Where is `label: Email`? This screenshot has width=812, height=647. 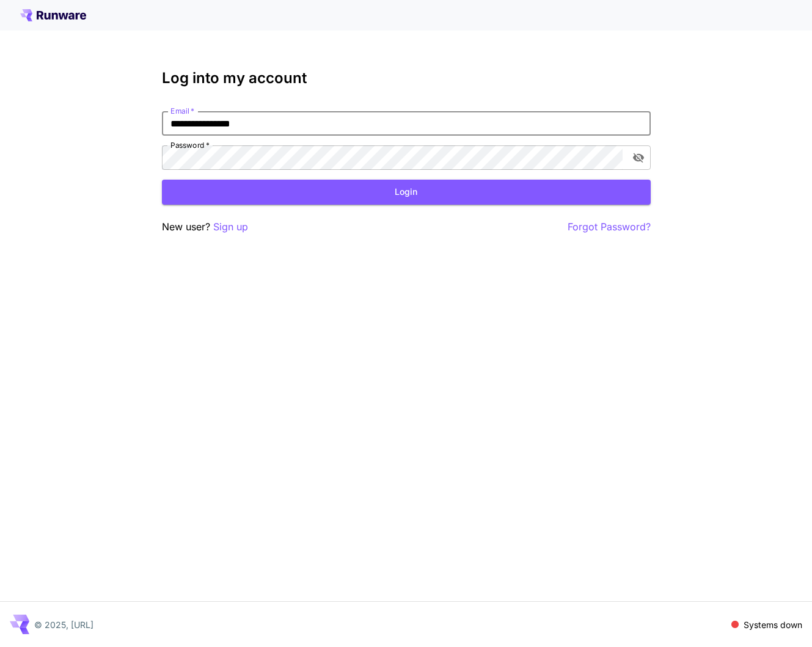 label: Email is located at coordinates (182, 110).